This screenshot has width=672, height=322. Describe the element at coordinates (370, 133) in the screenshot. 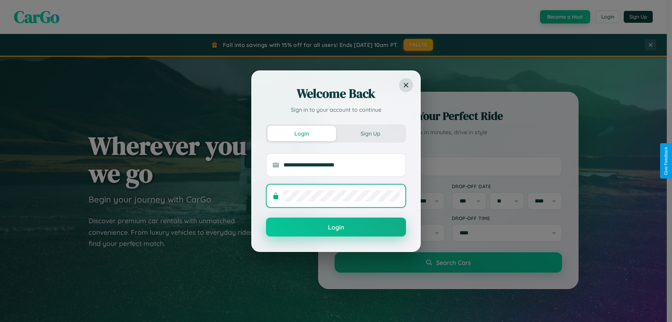

I see `button: Sign Up` at that location.